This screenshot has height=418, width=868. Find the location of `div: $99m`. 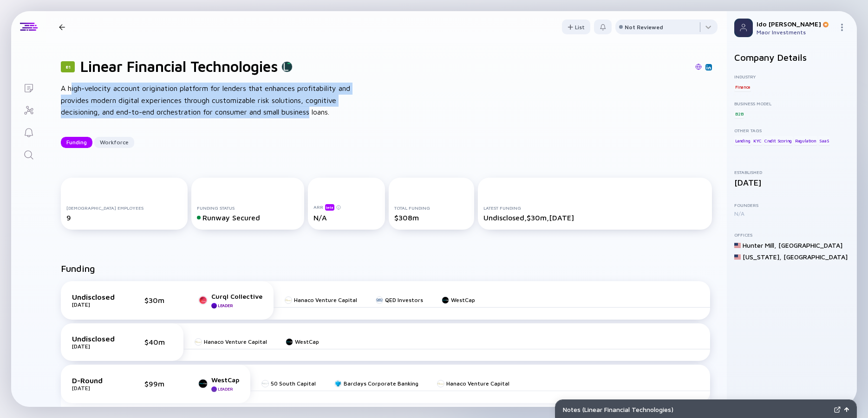

div: $99m is located at coordinates (158, 383).